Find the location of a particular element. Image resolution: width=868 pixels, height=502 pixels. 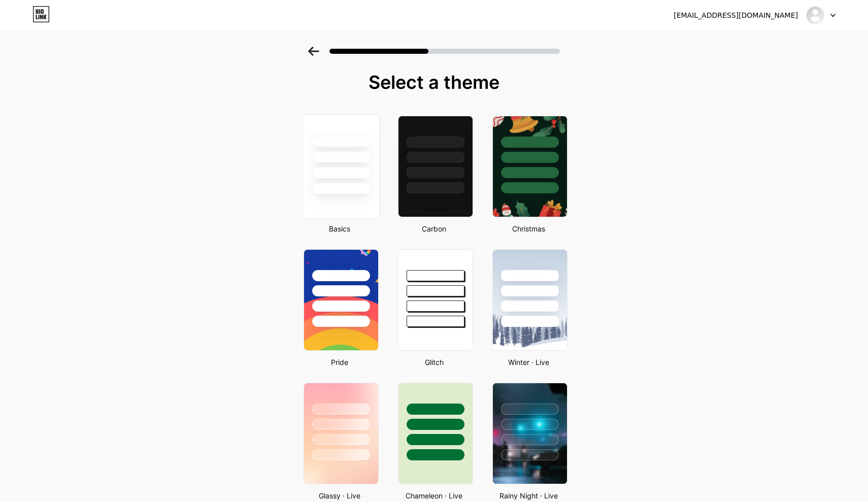

div: Pride is located at coordinates (340, 362).